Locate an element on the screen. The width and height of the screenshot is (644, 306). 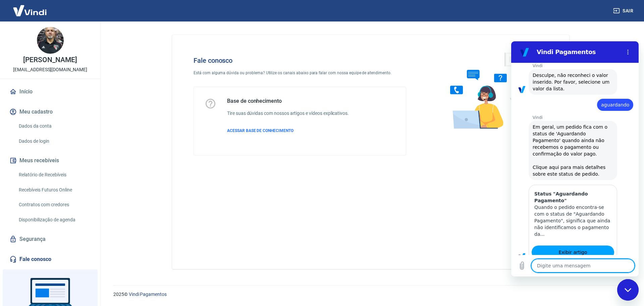
a: Segurança is located at coordinates (50, 239).